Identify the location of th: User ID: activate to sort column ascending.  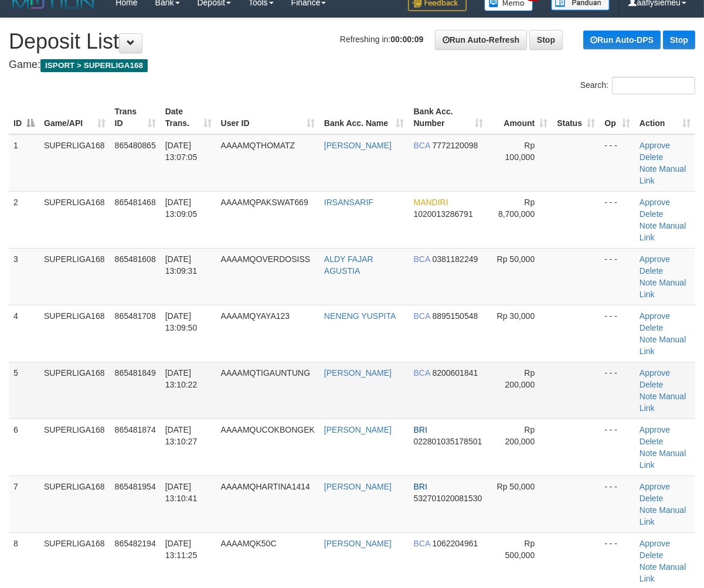
(268, 117).